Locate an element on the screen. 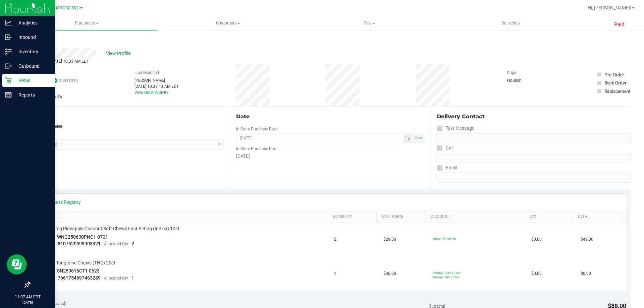 The image size is (644, 308). span: 26931310 is located at coordinates (68, 81).